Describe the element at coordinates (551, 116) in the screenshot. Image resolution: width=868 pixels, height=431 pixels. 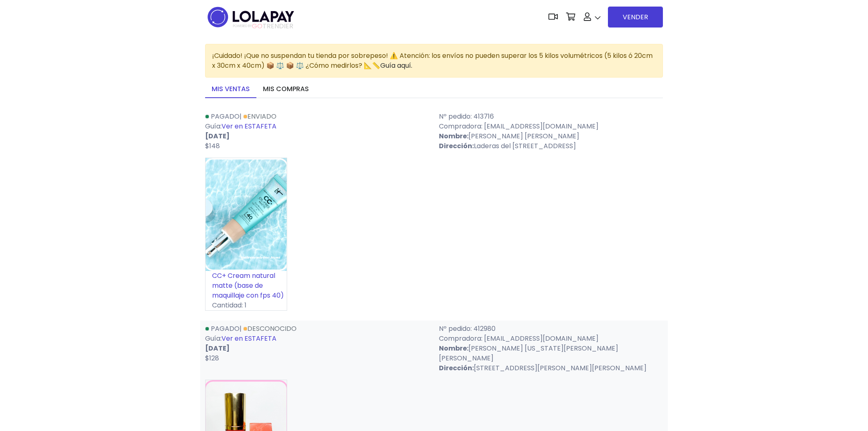
I see `p: Nº pedido: 413716` at that location.